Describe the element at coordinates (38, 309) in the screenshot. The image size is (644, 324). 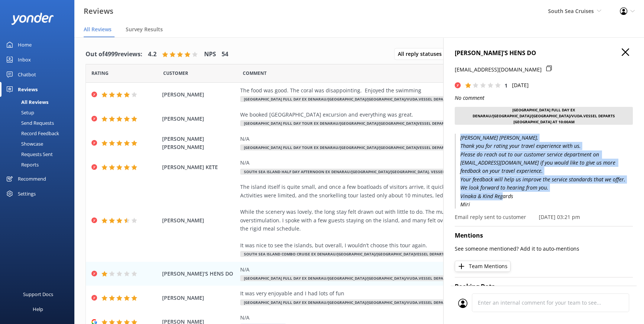
I see `div: Help` at that location.